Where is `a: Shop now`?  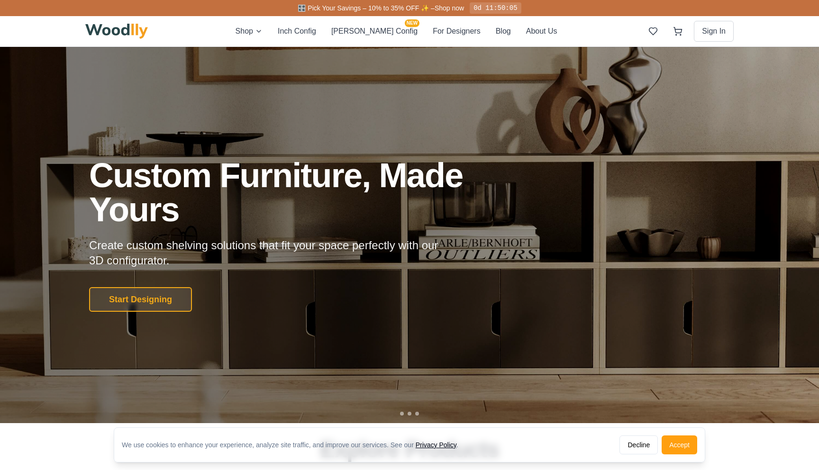 a: Shop now is located at coordinates (449, 8).